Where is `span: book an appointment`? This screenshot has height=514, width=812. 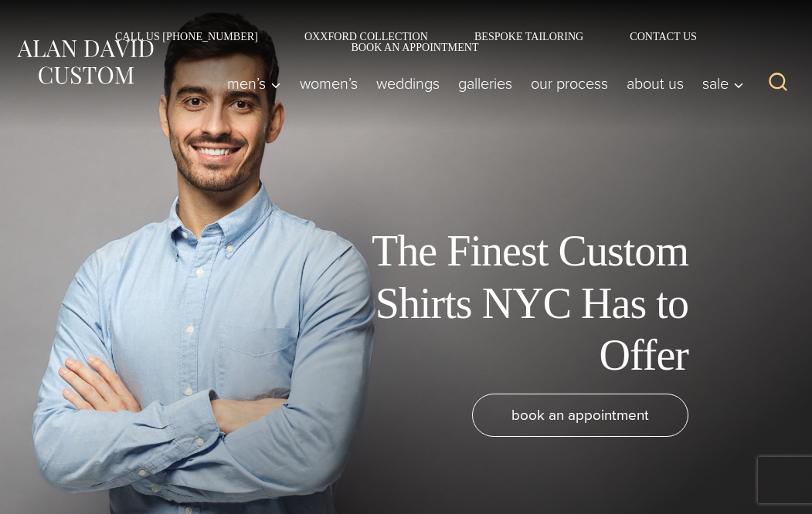
span: book an appointment is located at coordinates (580, 415).